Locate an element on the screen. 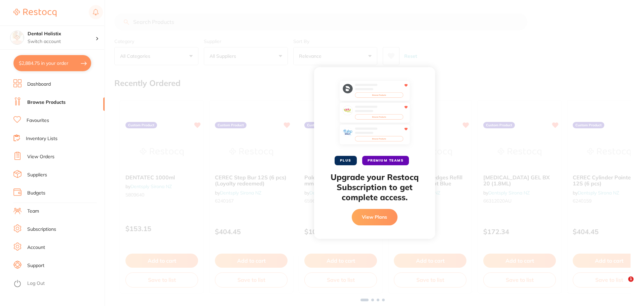  span: PREMIUM TEAMS is located at coordinates (386, 160).